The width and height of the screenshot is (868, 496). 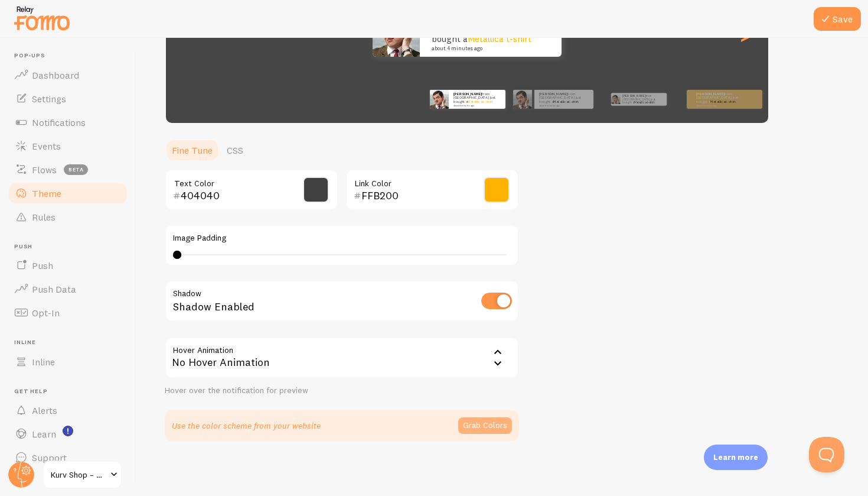 I want to click on span: Theme, so click(x=46, y=193).